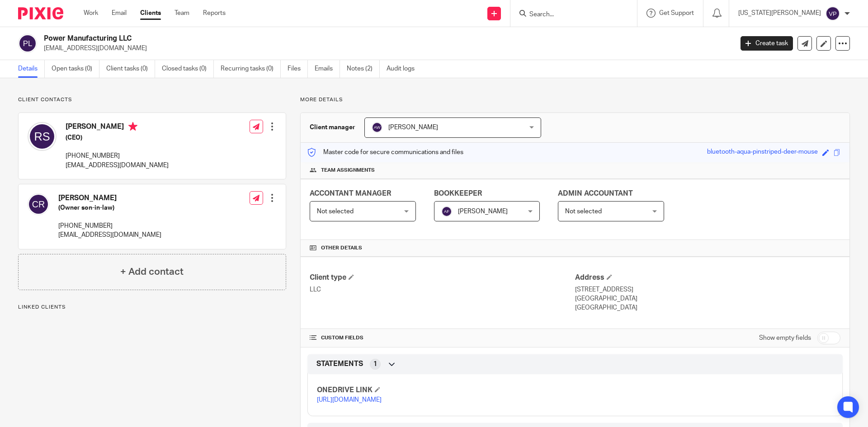 The height and width of the screenshot is (427, 868). I want to click on p: Client contacts, so click(152, 100).